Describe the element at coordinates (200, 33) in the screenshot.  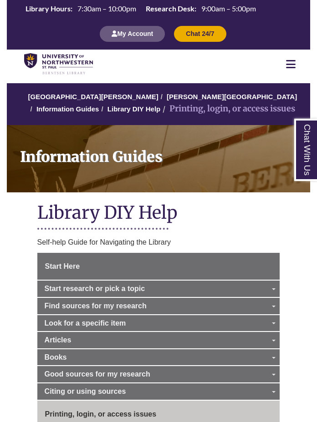
I see `a: Chat 24/7` at that location.